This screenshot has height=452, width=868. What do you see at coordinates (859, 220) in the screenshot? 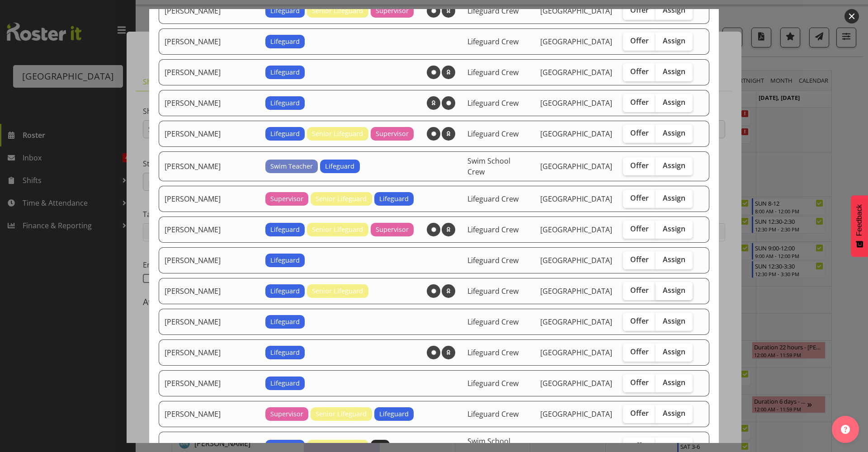
I see `span: Feedback` at bounding box center [859, 220].